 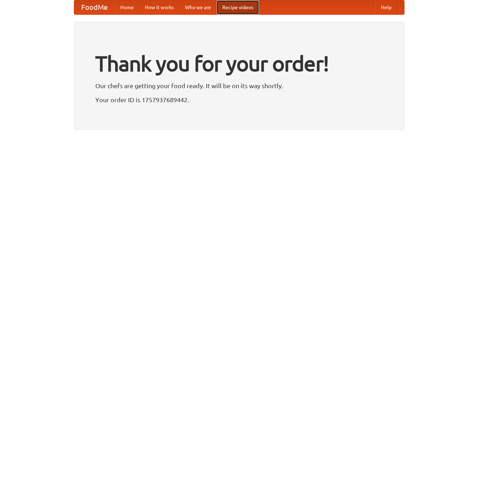 What do you see at coordinates (238, 7) in the screenshot?
I see `a: Recipe videos` at bounding box center [238, 7].